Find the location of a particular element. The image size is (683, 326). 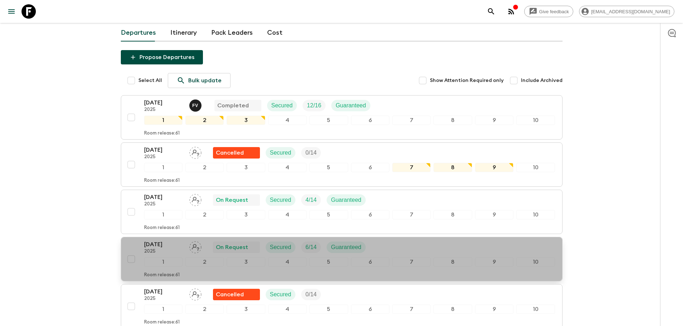

p: 12 / 16 is located at coordinates (314, 106).